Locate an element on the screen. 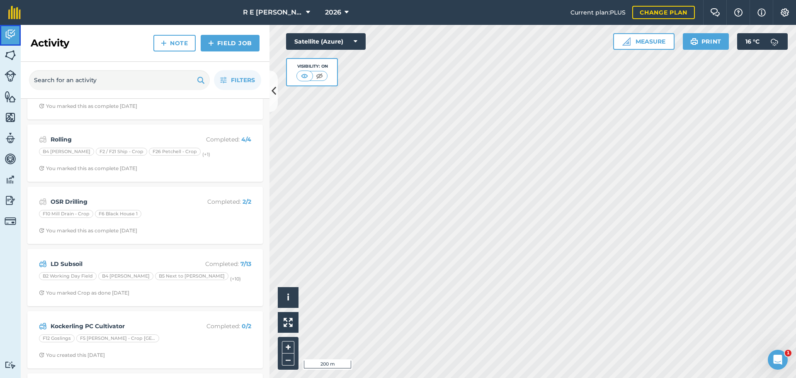 This screenshot has width=796, height=378. div: F12 Goslings is located at coordinates (57, 338).